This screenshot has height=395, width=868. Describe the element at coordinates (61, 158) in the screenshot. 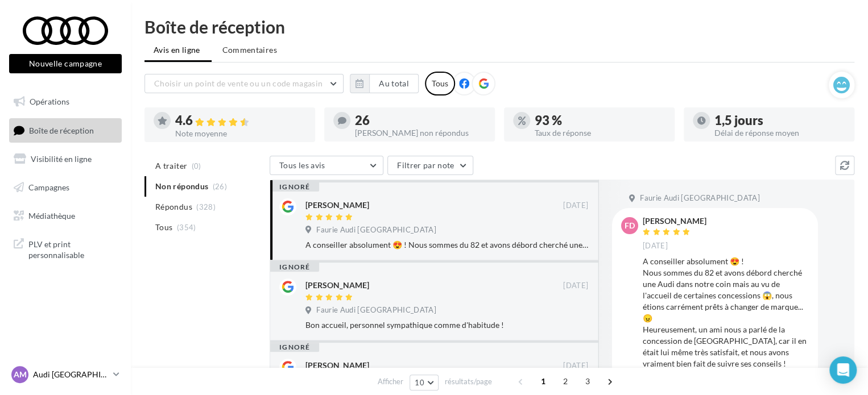

I see `span: Visibilité en ligne` at that location.